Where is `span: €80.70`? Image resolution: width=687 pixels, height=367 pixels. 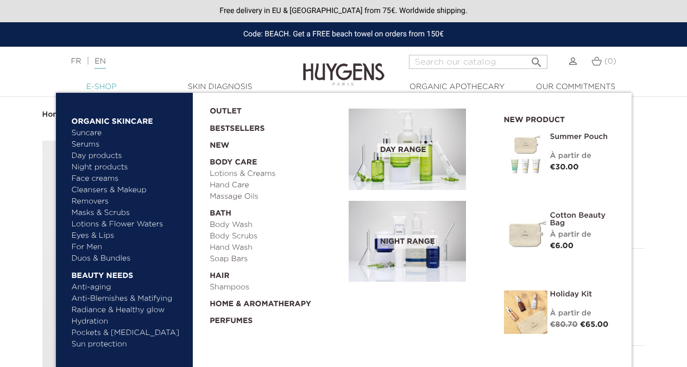 span: €80.70 is located at coordinates (564, 325).